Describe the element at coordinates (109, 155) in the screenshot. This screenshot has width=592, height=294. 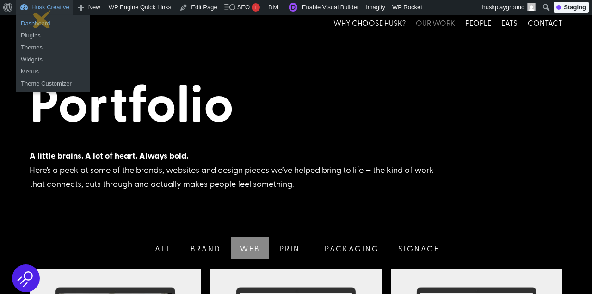
I see `strong: A little brains. A lot of heart. Always bold.` at that location.